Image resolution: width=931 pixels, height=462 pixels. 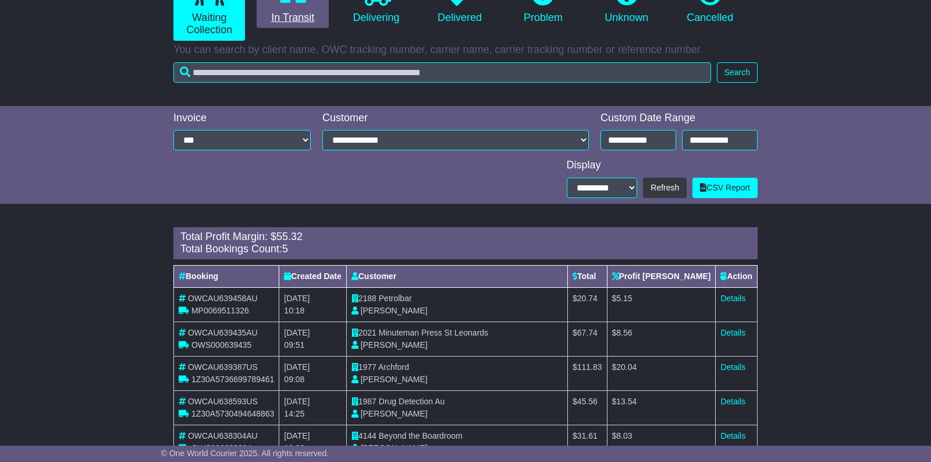 I want to click on span: 10:18, so click(x=294, y=310).